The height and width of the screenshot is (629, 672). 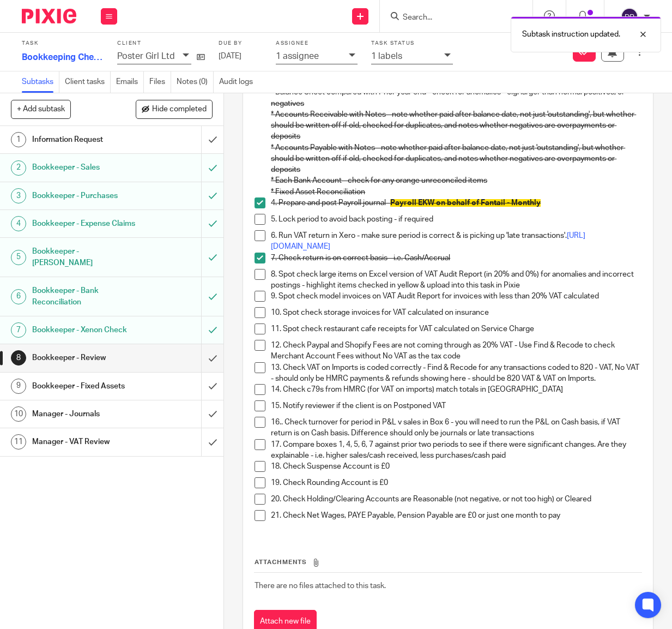 What do you see at coordinates (19, 442) in the screenshot?
I see `div: 11` at bounding box center [19, 442].